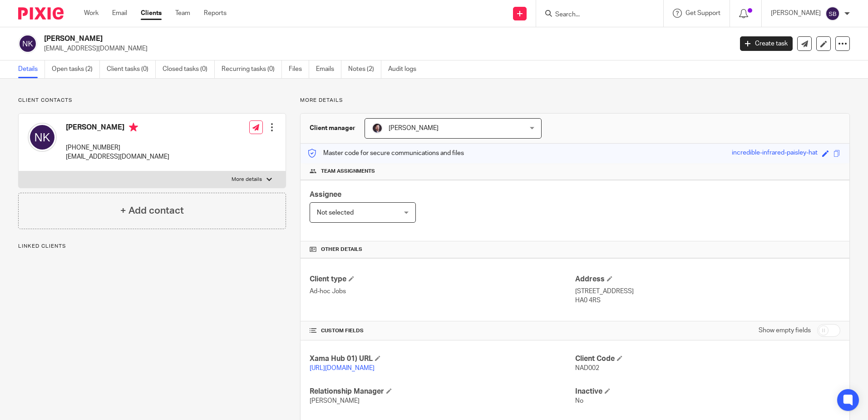  What do you see at coordinates (377, 128) in the screenshot?
I see `img: Capture.PNG` at bounding box center [377, 128].